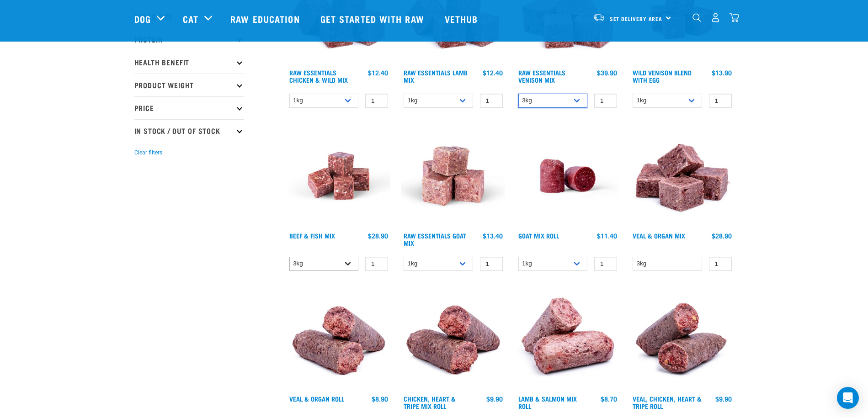 The width and height of the screenshot is (868, 418). What do you see at coordinates (848, 398) in the screenshot?
I see `div: Open Intercom Messenger` at bounding box center [848, 398].